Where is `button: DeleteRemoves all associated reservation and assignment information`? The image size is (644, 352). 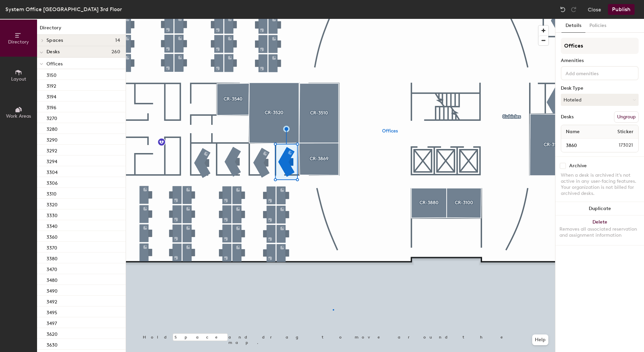 button: DeleteRemoves all associated reservation and assignment information is located at coordinates (600, 230).